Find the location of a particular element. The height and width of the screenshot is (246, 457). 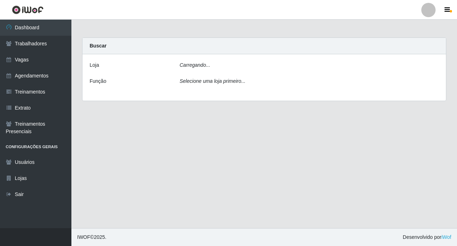

i: Carregando... is located at coordinates (195, 65).